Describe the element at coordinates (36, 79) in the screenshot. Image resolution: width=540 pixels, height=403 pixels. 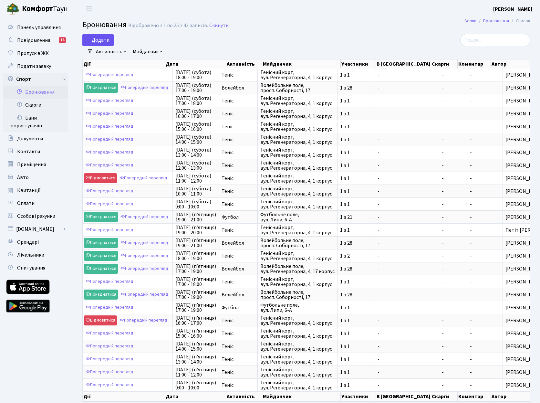
I see `a: Спорт` at that location.